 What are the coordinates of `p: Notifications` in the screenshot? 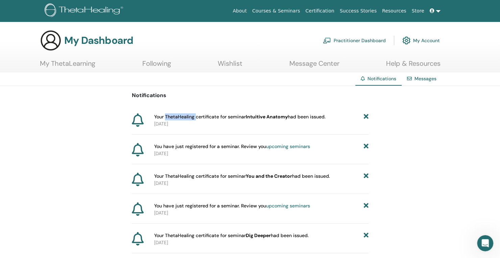 It's located at (250, 96).